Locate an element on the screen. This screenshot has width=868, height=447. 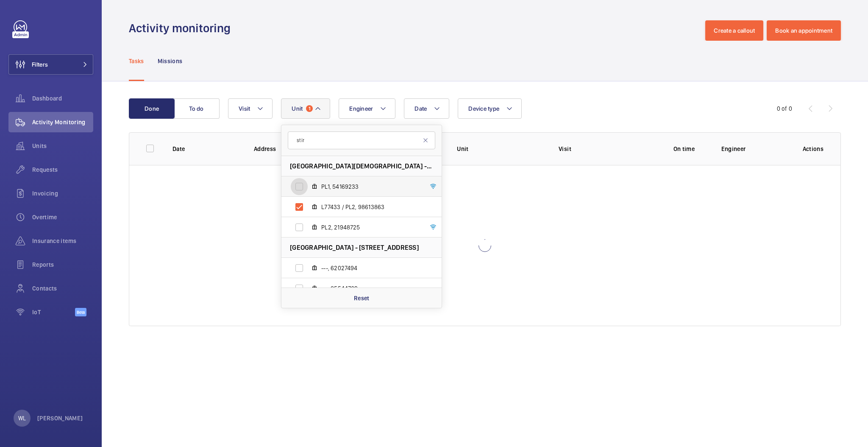
span: Contacts is located at coordinates (63, 288).